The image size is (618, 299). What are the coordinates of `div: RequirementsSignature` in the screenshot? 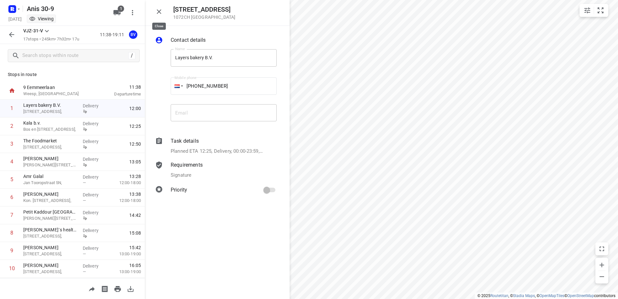 It's located at (216, 170).